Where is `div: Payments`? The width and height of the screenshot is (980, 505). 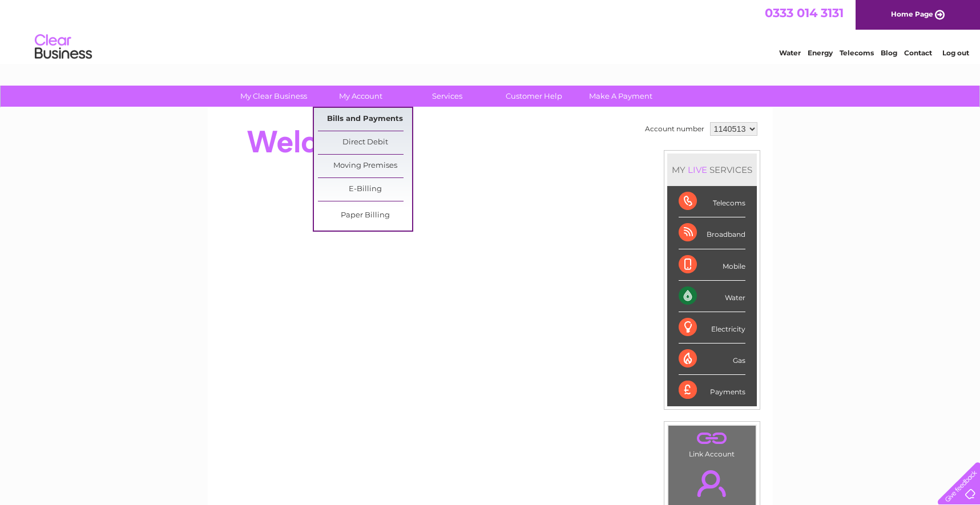
div: Payments is located at coordinates (712, 390).